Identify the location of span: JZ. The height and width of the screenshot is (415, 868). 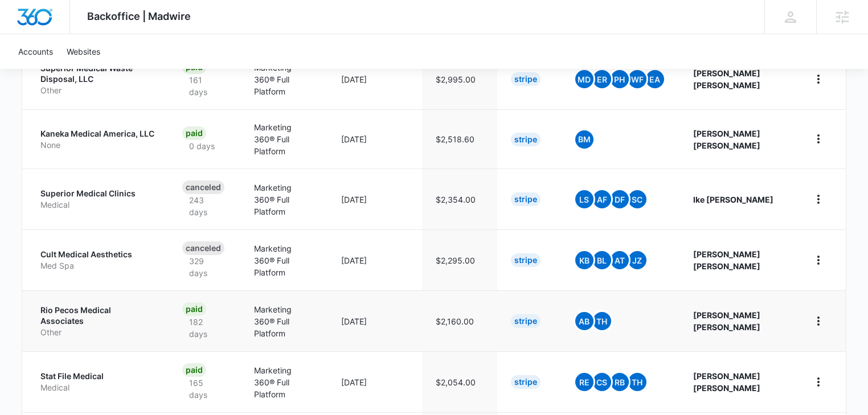
(637, 260).